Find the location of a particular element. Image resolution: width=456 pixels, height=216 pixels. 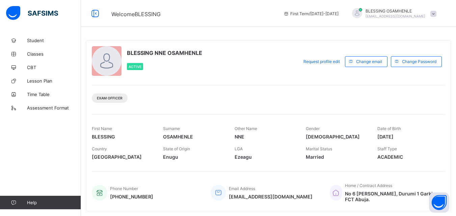

span: Exam Officer is located at coordinates (110, 98).